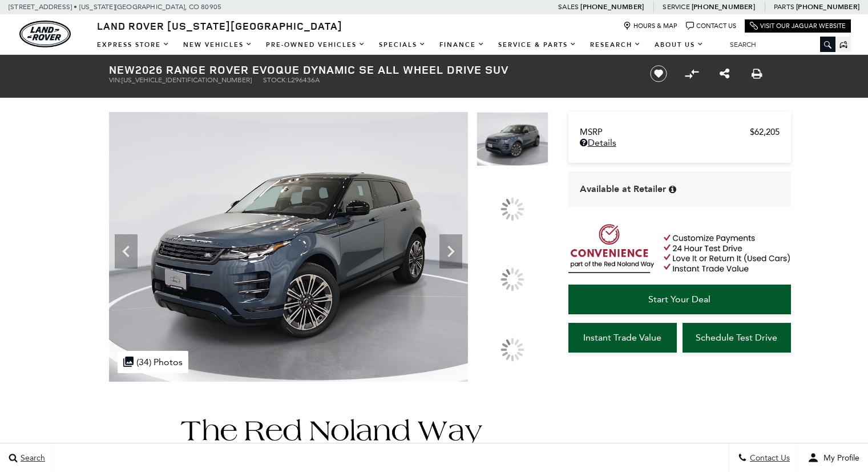 This screenshot has height=472, width=868. Describe the element at coordinates (615, 44) in the screenshot. I see `a: Research` at that location.